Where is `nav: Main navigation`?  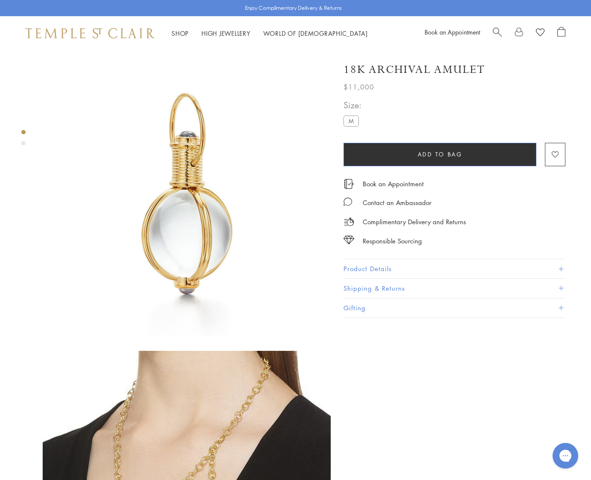
nav: Main navigation is located at coordinates (270, 33).